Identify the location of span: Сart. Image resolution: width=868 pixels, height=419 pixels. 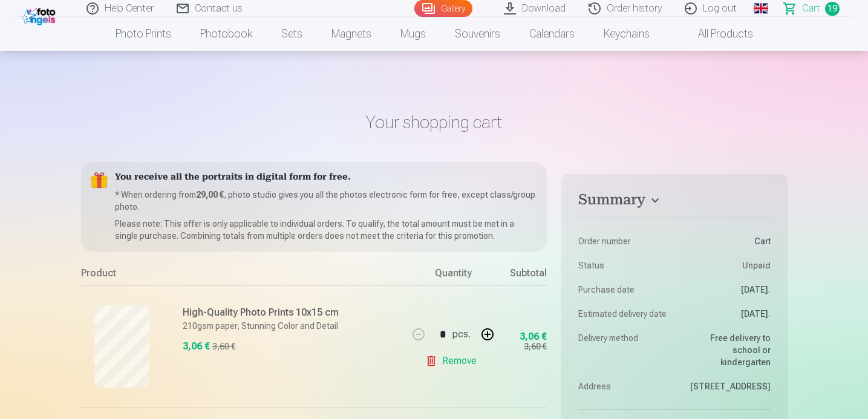
(811, 8).